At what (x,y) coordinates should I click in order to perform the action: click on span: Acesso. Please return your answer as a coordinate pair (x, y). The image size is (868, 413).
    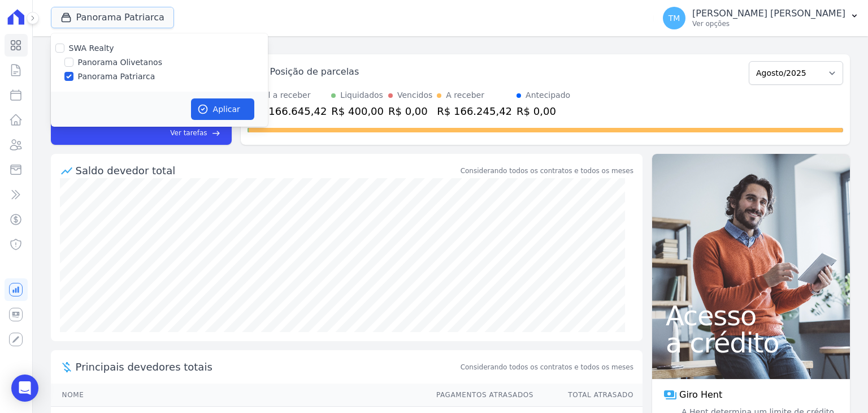
    Looking at the image, I should click on (751, 315).